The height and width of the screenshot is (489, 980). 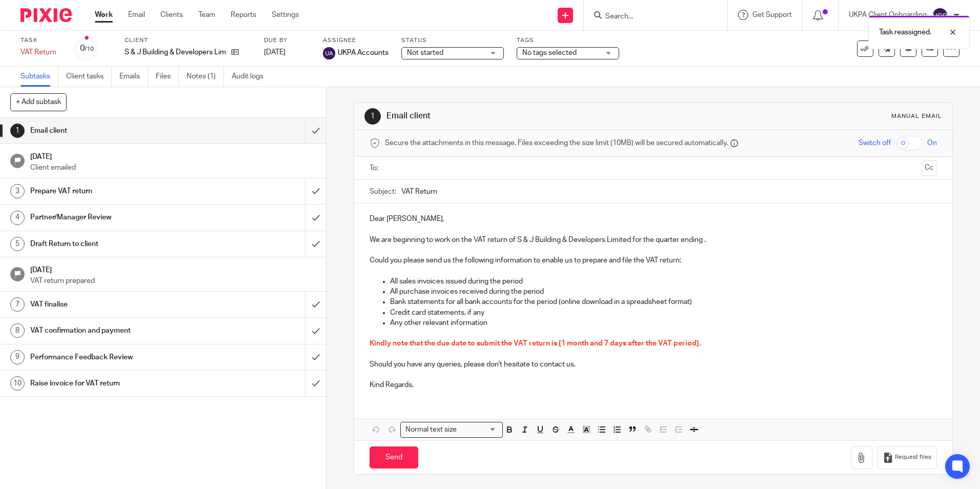 I want to click on a: Reports, so click(x=244, y=15).